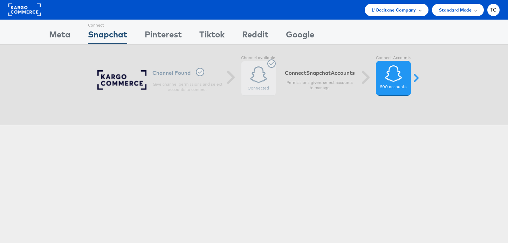  Describe the element at coordinates (187, 87) in the screenshot. I see `p: Give channel permissions and select accounts to connect` at that location.